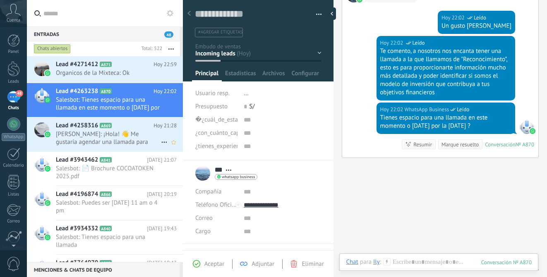  What do you see at coordinates (293, 146) in the screenshot?
I see `span: ¿tienes_experiencia_previa_en_inversiones?�(opción_de_selección_única)` at bounding box center [293, 146].